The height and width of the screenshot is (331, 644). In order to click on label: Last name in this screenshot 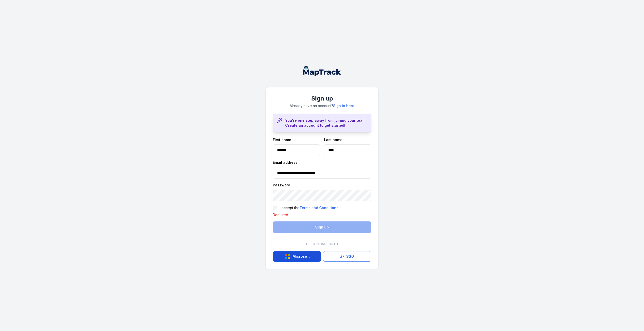, I will do `click(333, 140)`.